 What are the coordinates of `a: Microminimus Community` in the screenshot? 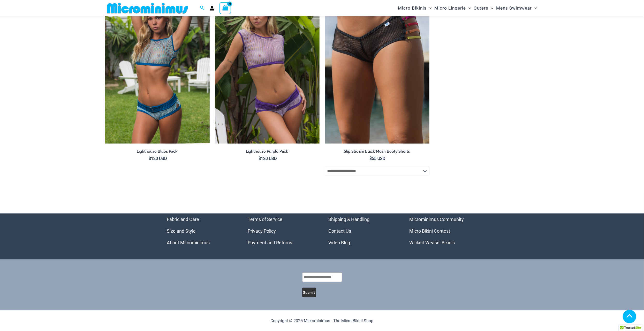 It's located at (436, 219).